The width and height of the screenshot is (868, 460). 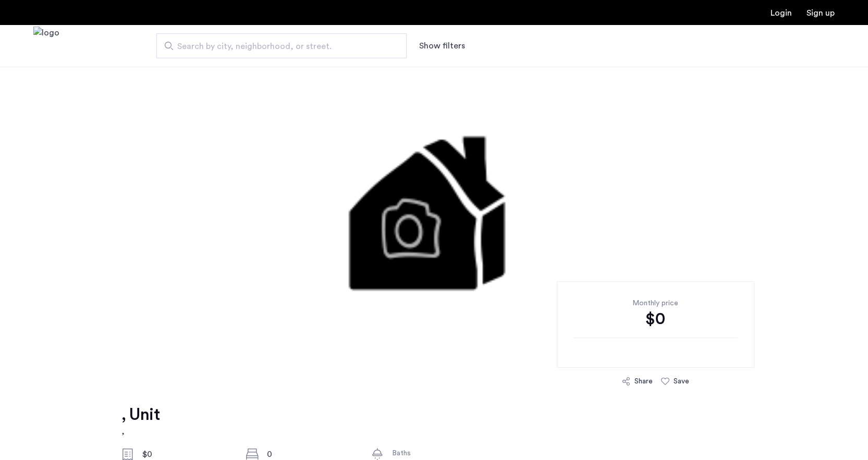 I want to click on a: Cazamio Logo, so click(x=46, y=46).